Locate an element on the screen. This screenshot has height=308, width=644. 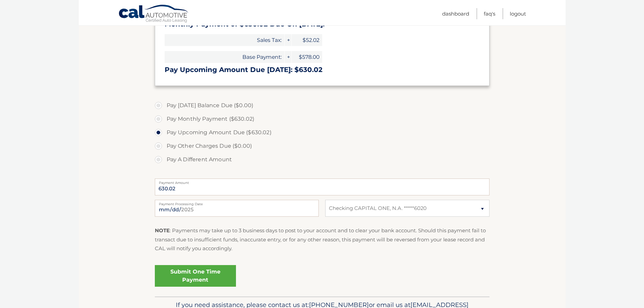
span: $578.00 is located at coordinates (307, 57).